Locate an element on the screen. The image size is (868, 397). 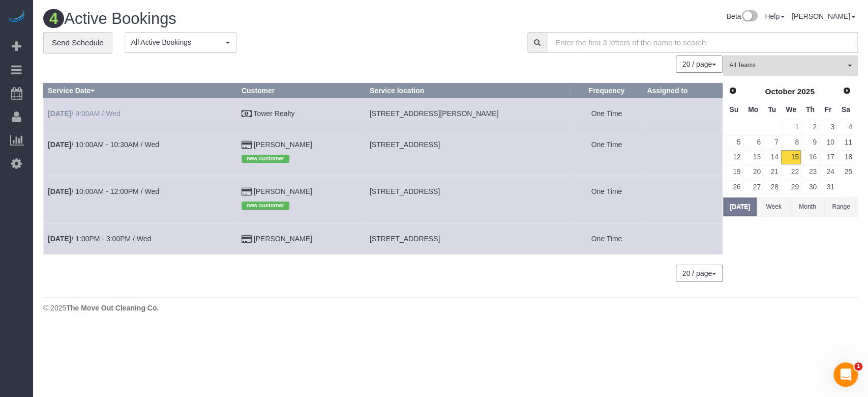
a: 18 is located at coordinates (846, 157).